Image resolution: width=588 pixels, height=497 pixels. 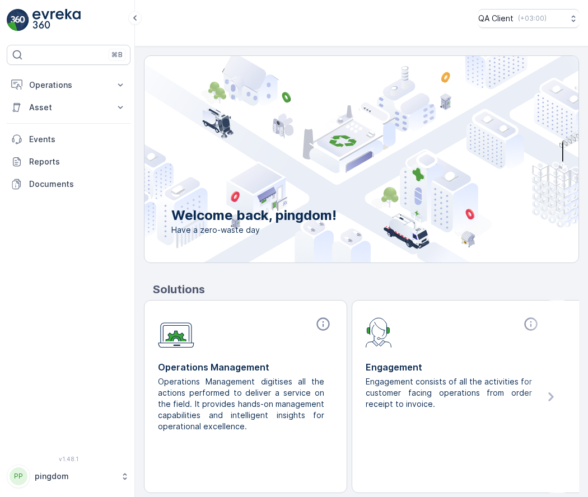 What do you see at coordinates (68, 107) in the screenshot?
I see `p: Asset` at bounding box center [68, 107].